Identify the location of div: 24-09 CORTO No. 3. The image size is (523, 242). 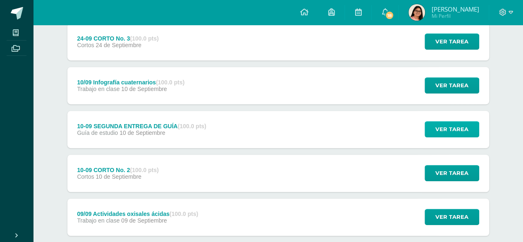
(117, 38).